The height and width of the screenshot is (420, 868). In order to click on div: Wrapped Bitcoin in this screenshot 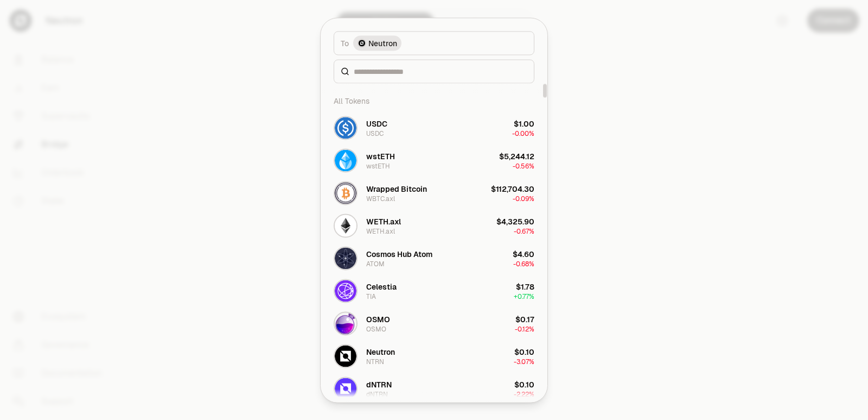, I will do `click(397, 189)`.